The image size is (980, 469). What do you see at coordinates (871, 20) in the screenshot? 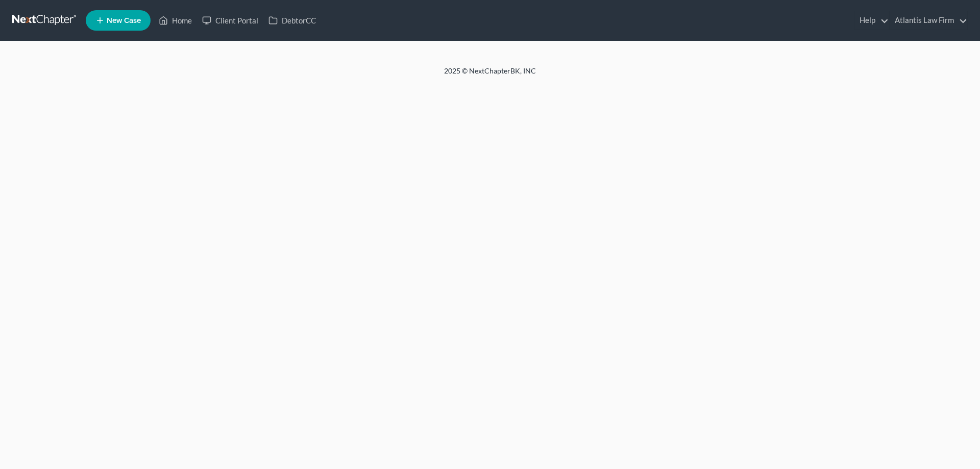
I see `a: Help` at bounding box center [871, 20].